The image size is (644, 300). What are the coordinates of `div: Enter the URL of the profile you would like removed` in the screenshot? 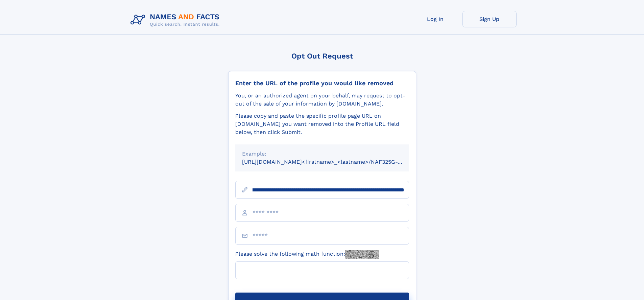 It's located at (322, 83).